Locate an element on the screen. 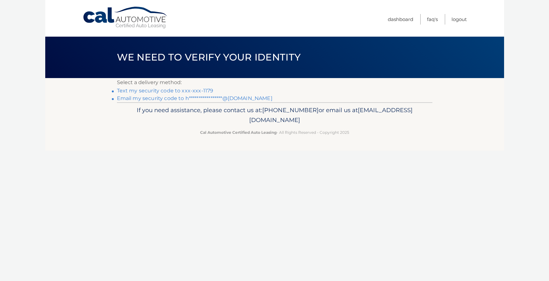 This screenshot has width=549, height=281. p: If you need assistance, please contact us at: or email us at is located at coordinates (274, 115).